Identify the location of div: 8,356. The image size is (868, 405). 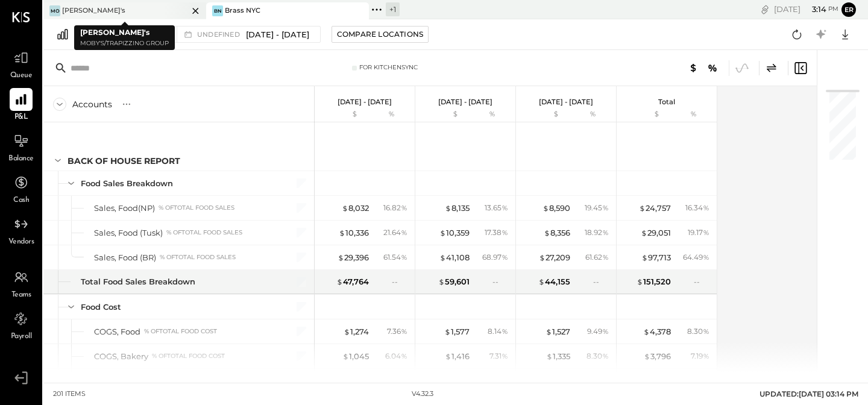
(557, 233).